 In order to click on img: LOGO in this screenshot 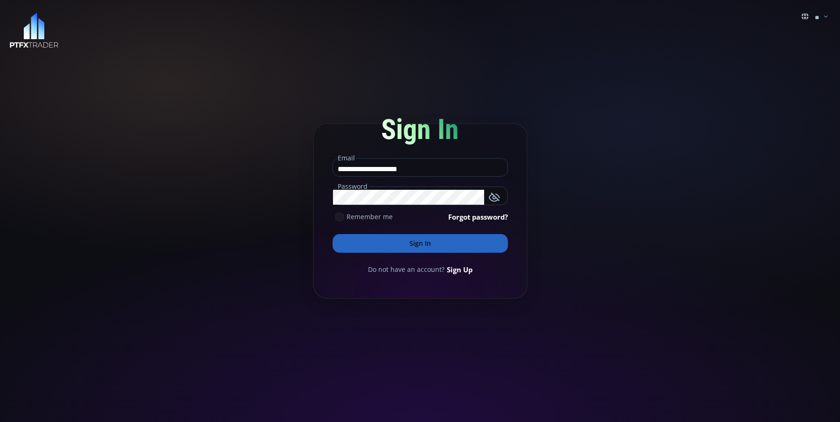, I will do `click(34, 30)`.